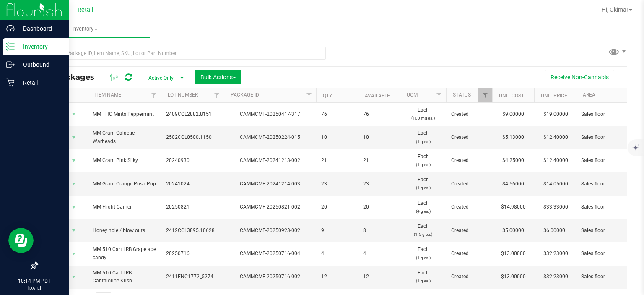 Image resolution: width=644 pixels, height=295 pixels. What do you see at coordinates (124, 183) in the screenshot?
I see `span: MM Gram Orange Push Pop` at bounding box center [124, 183].